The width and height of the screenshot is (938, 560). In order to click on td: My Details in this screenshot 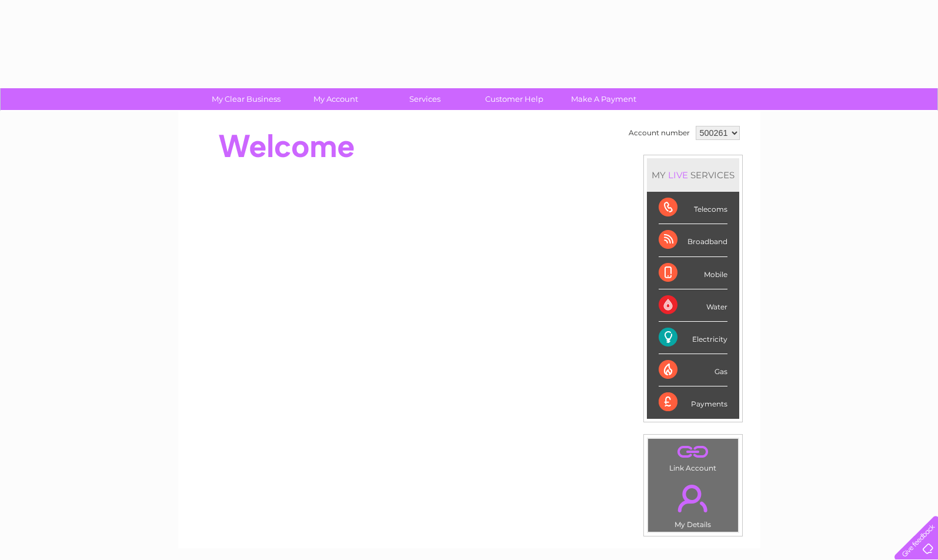, I will do `click(693, 503)`.